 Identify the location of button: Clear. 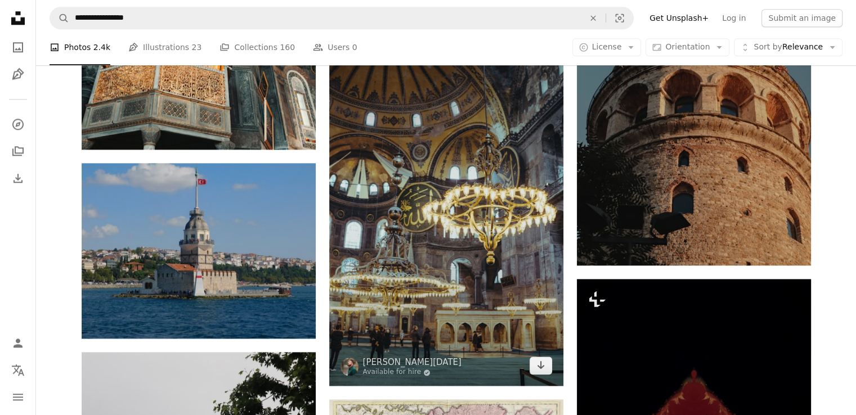
(593, 18).